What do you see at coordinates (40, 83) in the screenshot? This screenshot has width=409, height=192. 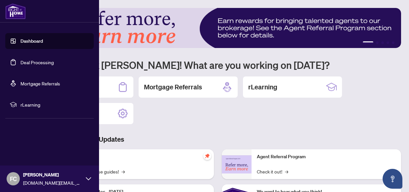 I see `a: Mortgage Referrals` at bounding box center [40, 83].